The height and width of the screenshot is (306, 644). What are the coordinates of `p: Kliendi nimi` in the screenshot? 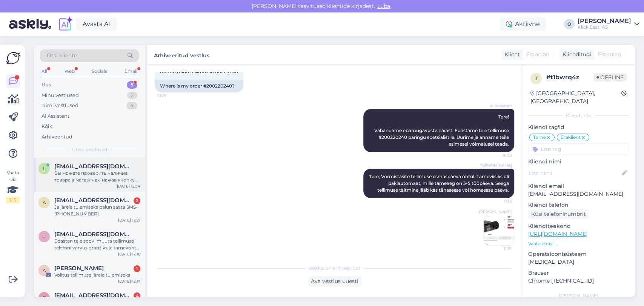 It's located at (578, 161).